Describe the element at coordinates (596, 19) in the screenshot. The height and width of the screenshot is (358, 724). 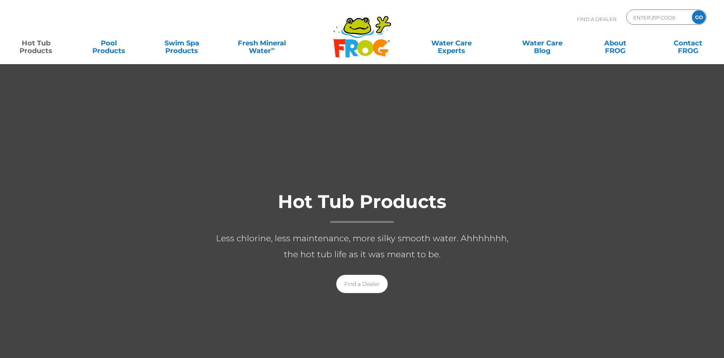
I see `p: Find A Dealer` at that location.